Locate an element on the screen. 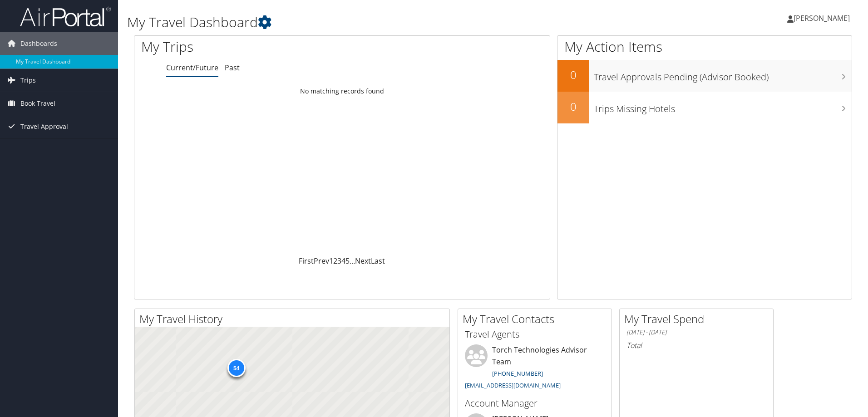 This screenshot has width=868, height=417. a: 3 is located at coordinates (339, 261).